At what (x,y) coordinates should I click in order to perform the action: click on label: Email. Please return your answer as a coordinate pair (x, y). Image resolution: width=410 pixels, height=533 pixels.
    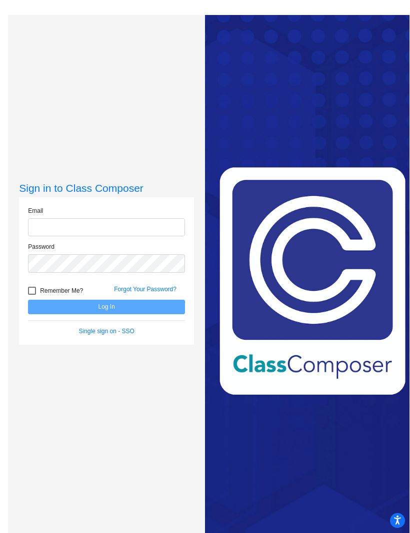
    Looking at the image, I should click on (35, 211).